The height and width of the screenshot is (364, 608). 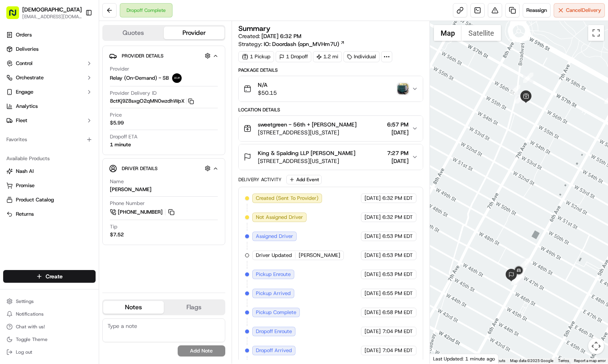 I want to click on span: IO: Doordash (opn_MVHm7U), so click(x=301, y=44).